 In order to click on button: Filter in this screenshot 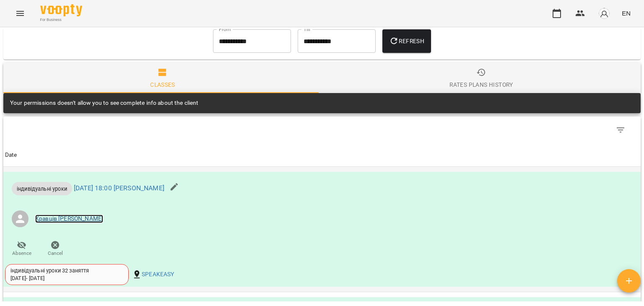, I will do `click(621, 130)`.